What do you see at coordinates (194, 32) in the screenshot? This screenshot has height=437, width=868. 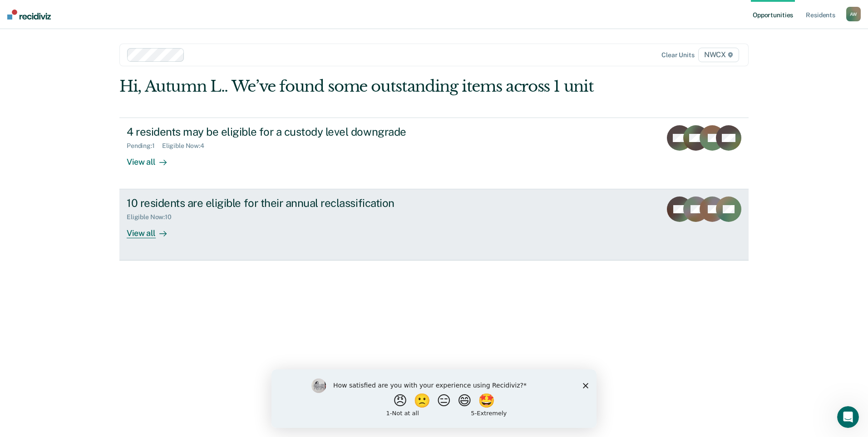 I see `button: 4` at bounding box center [194, 32].